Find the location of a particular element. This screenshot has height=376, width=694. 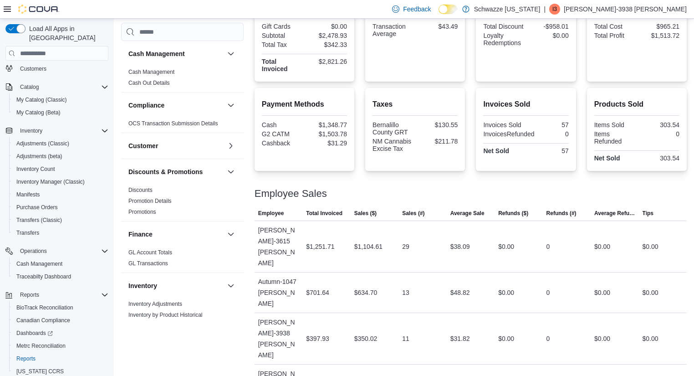

a: Transfers is located at coordinates (28, 233).